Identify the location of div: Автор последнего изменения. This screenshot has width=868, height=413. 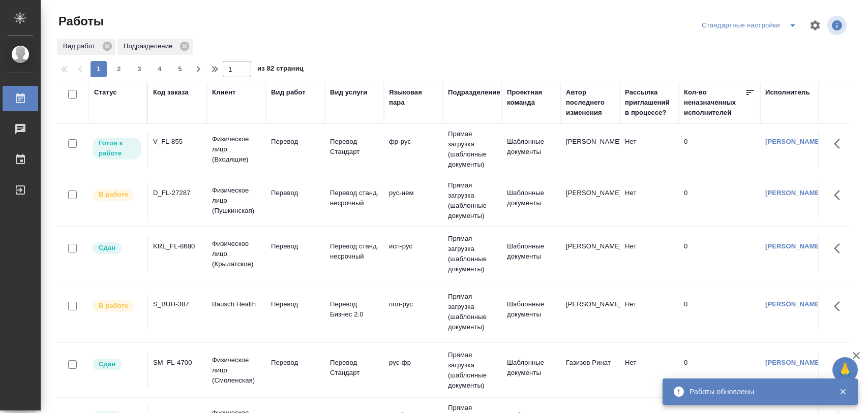
(591, 103).